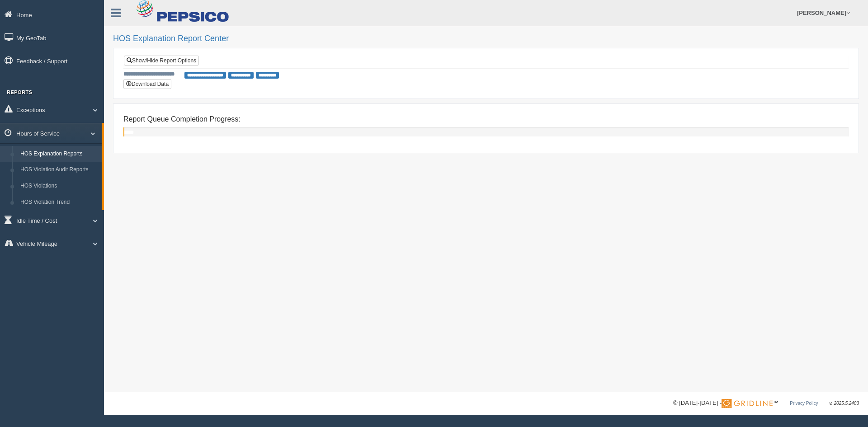  I want to click on button: Download Data, so click(148, 84).